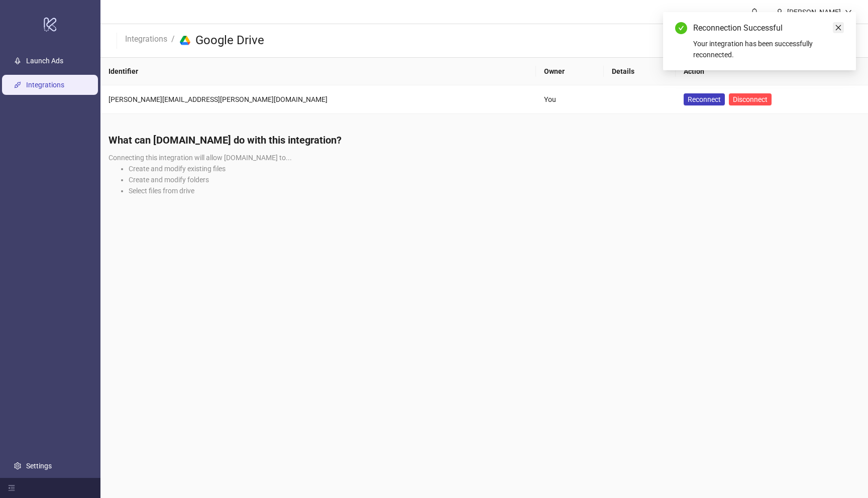  I want to click on span: down, so click(848, 12).